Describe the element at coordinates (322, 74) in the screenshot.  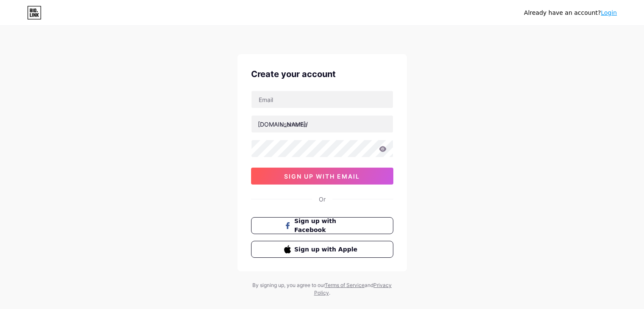
I see `div: Create your account` at that location.